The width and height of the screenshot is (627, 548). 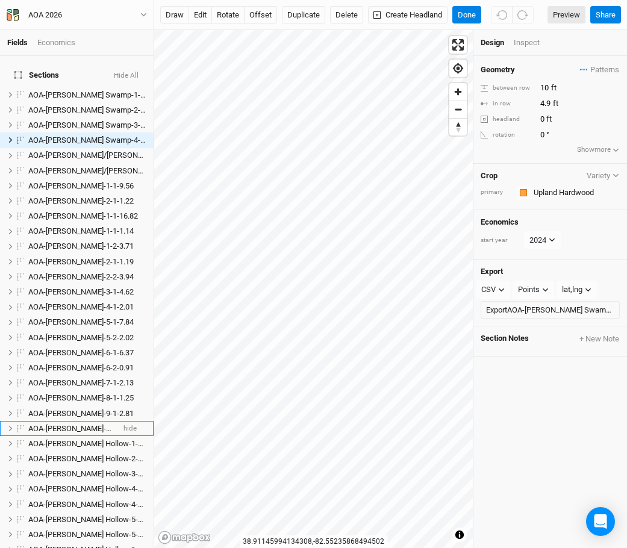 What do you see at coordinates (467, 15) in the screenshot?
I see `button: Done` at bounding box center [467, 15].